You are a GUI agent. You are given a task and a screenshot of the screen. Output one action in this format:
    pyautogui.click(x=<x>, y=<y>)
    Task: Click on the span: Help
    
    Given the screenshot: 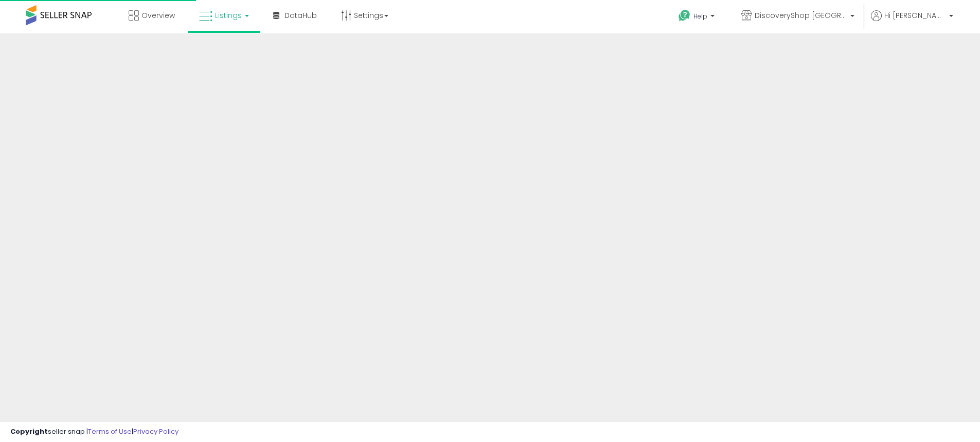 What is the action you would take?
    pyautogui.click(x=700, y=16)
    